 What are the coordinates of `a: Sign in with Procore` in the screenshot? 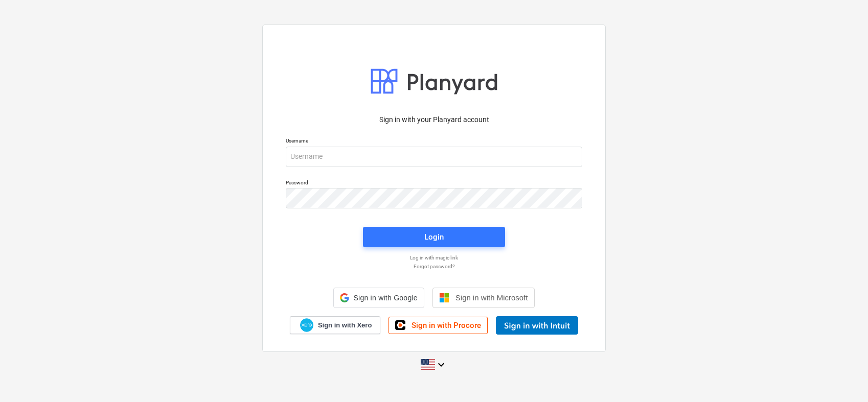 It's located at (438, 326).